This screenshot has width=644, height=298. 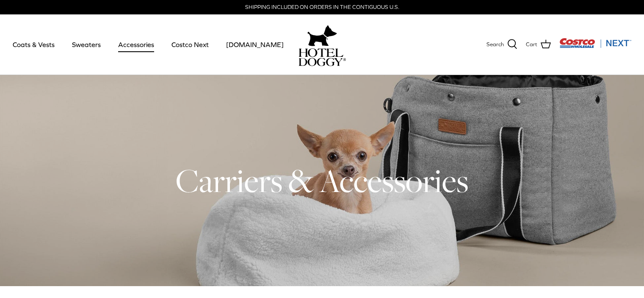 I want to click on img: hoteldoggy.com, so click(x=322, y=36).